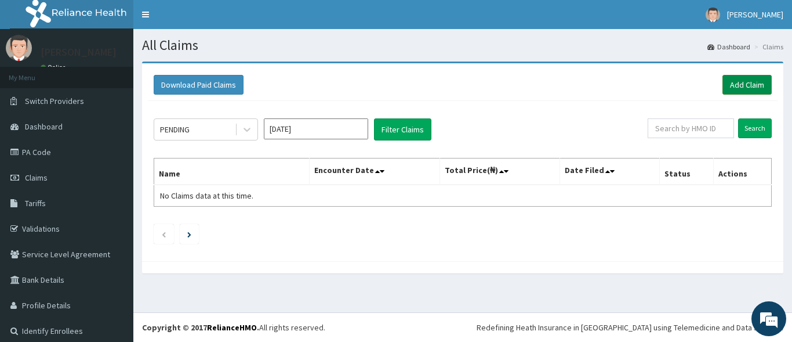  Describe the element at coordinates (375, 172) in the screenshot. I see `th: Encounter Date` at that location.